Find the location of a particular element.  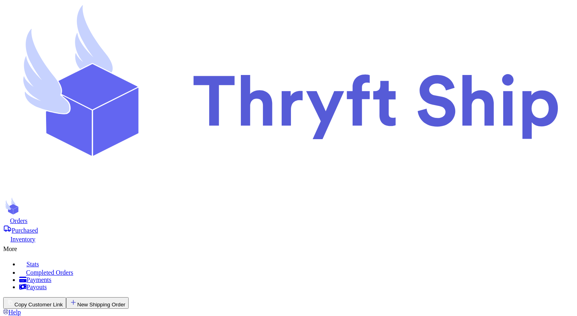

a: Inventory is located at coordinates (289, 239).